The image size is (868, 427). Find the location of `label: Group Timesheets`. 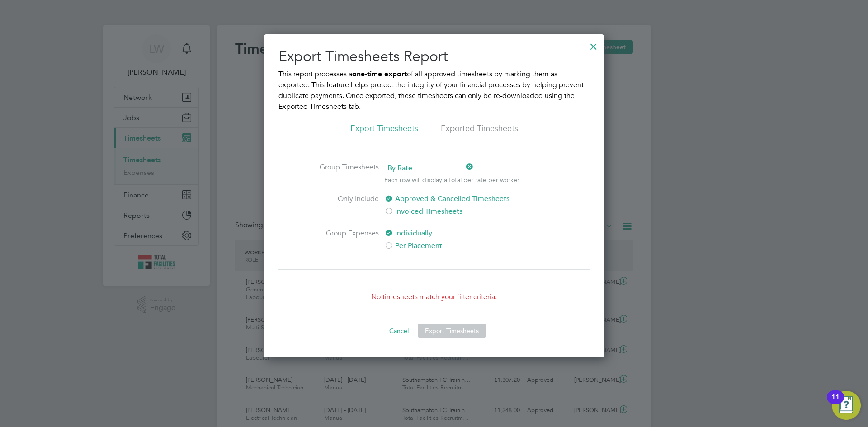

label: Group Timesheets is located at coordinates (345, 173).